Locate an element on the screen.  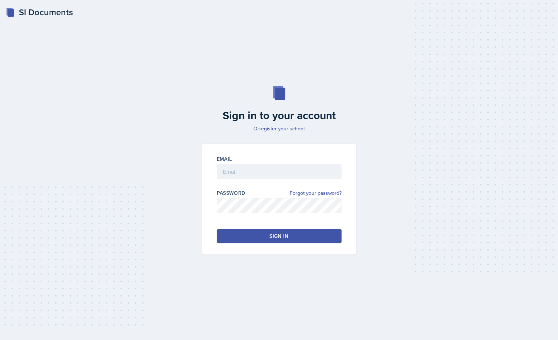
a: SI Documents is located at coordinates (39, 12).